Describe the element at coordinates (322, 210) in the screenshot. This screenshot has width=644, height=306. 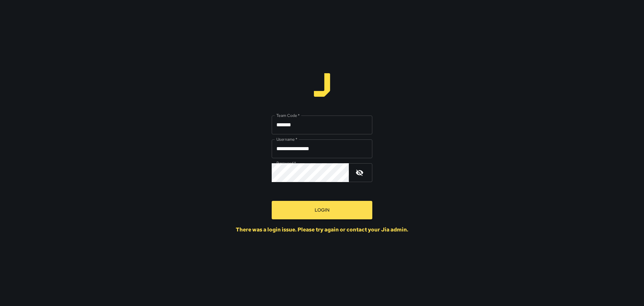
I see `button: Login` at that location.